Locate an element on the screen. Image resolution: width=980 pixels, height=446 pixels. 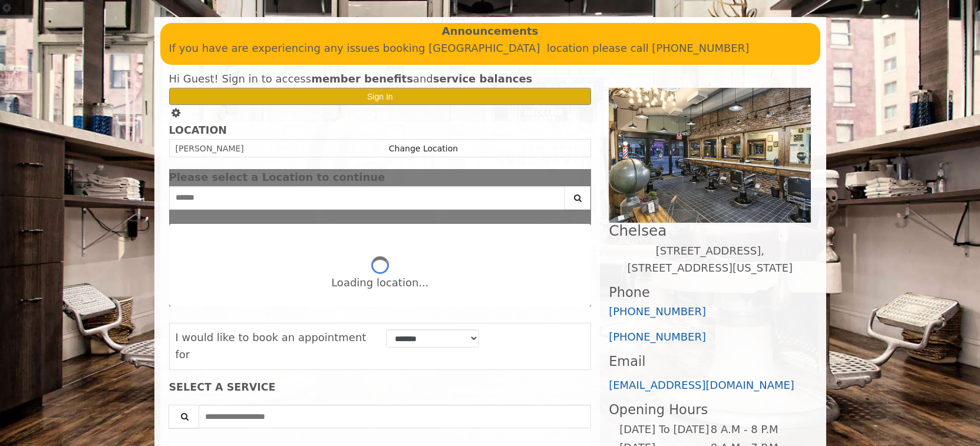
h2: Chelsea is located at coordinates (709, 230).